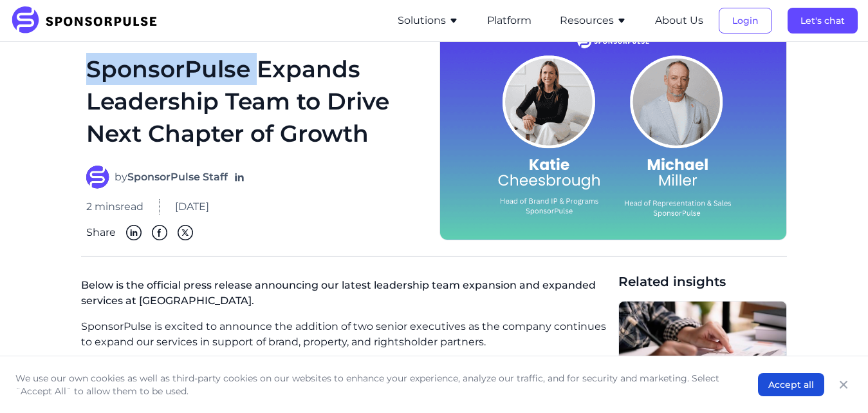 The height and width of the screenshot is (413, 868). Describe the element at coordinates (509, 21) in the screenshot. I see `button: Platform` at that location.